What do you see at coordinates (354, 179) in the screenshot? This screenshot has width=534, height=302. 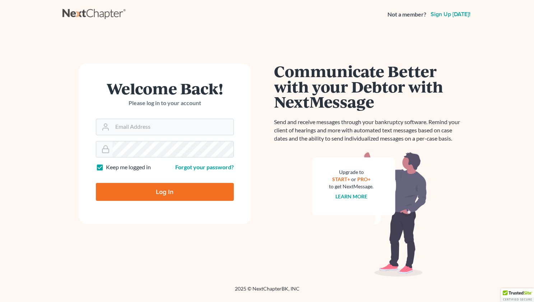 I see `span: or` at bounding box center [354, 179].